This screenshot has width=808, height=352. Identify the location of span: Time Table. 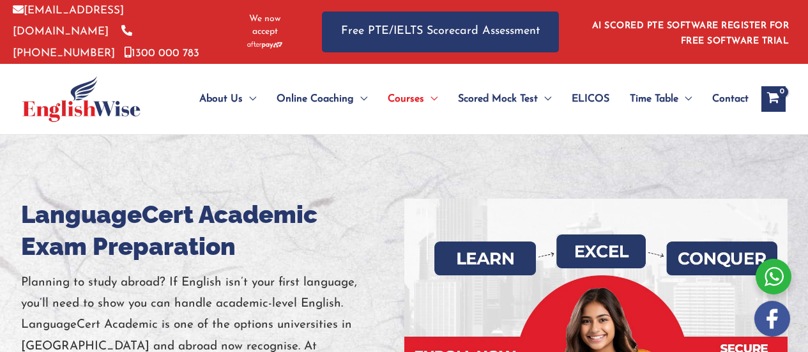
(654, 99).